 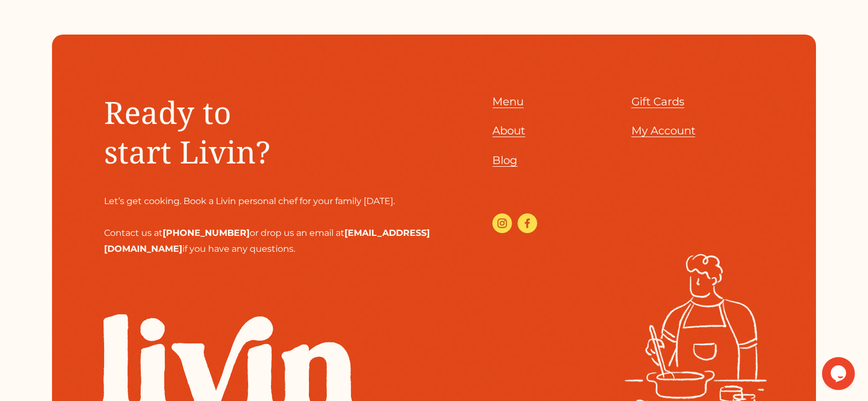 What do you see at coordinates (663, 131) in the screenshot?
I see `a: My Account` at bounding box center [663, 131].